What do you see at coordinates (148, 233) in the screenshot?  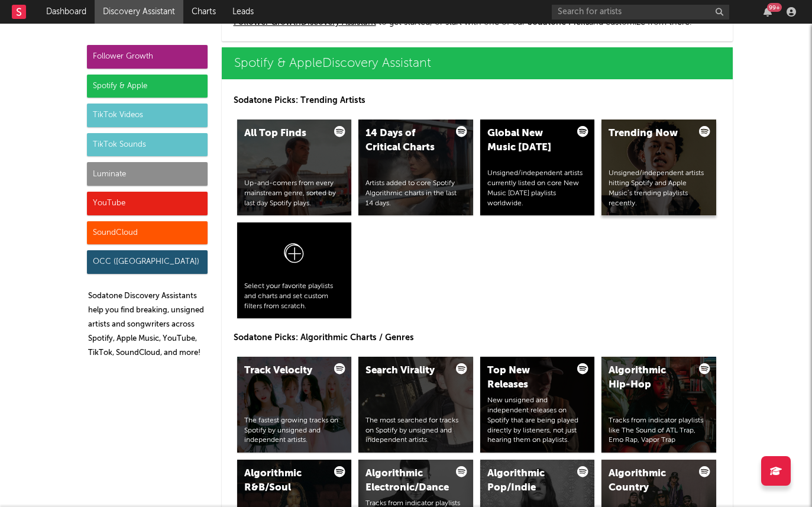 I see `div: SoundCloud` at bounding box center [148, 233].